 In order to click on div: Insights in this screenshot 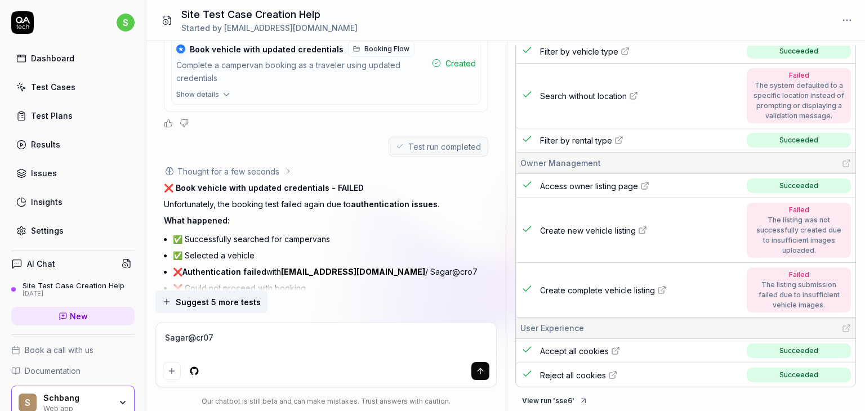, I will do `click(47, 202)`.